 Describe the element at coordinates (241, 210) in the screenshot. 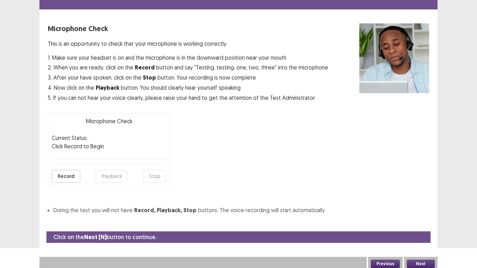

I see `li: During the test you will not have buttons. The voice recording will start automatically` at that location.